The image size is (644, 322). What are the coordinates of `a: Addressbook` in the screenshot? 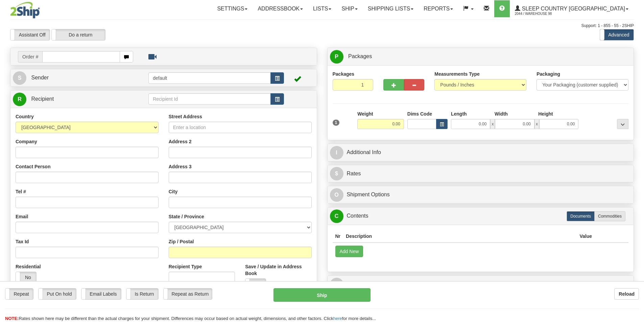 It's located at (281, 9).